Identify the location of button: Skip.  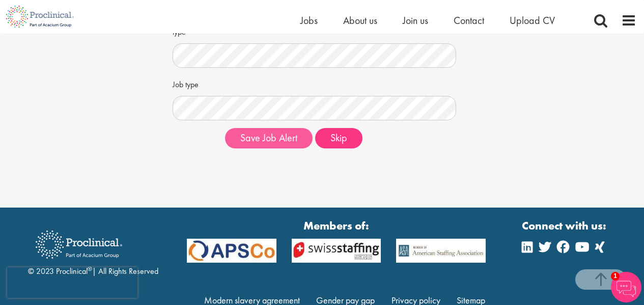
(338, 138).